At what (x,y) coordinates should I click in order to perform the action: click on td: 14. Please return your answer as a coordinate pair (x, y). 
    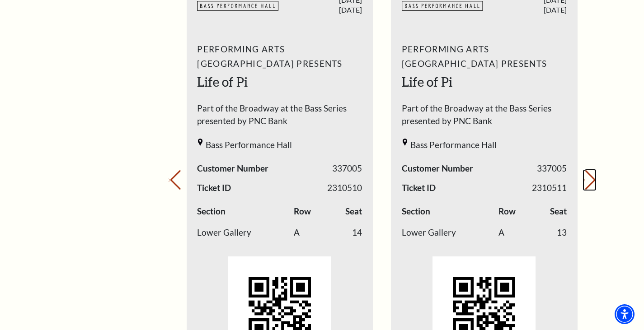
    Looking at the image, I should click on (347, 233).